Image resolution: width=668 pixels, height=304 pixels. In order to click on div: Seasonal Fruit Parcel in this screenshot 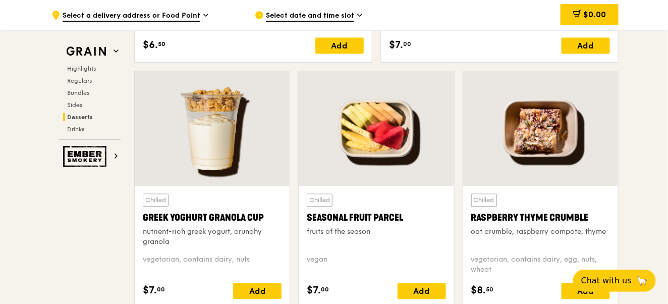, I will do `click(376, 218)`.